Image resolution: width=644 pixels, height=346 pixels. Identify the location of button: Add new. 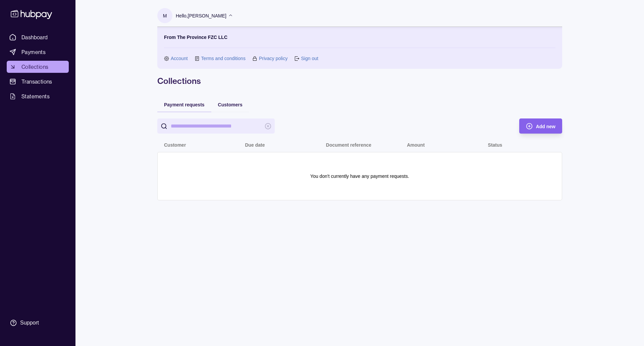
(540, 126).